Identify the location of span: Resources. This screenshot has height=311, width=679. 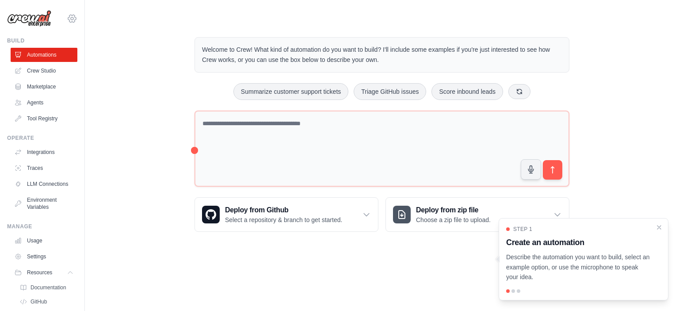
(39, 272).